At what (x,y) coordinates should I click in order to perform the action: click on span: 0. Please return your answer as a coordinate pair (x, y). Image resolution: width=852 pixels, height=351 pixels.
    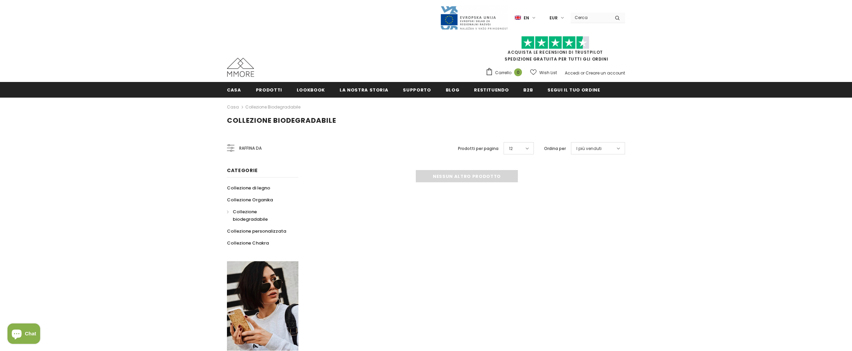
    Looking at the image, I should click on (518, 72).